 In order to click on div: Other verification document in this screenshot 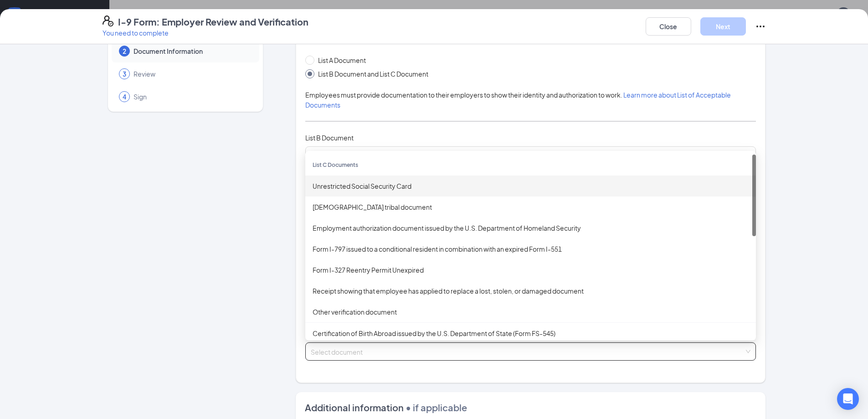, I will do `click(530, 312)`.